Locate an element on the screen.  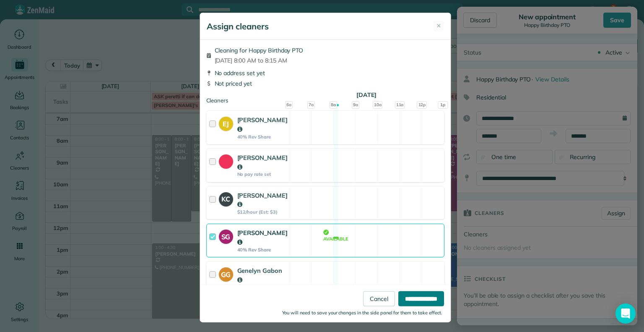
div: No address set yet is located at coordinates (326, 73).